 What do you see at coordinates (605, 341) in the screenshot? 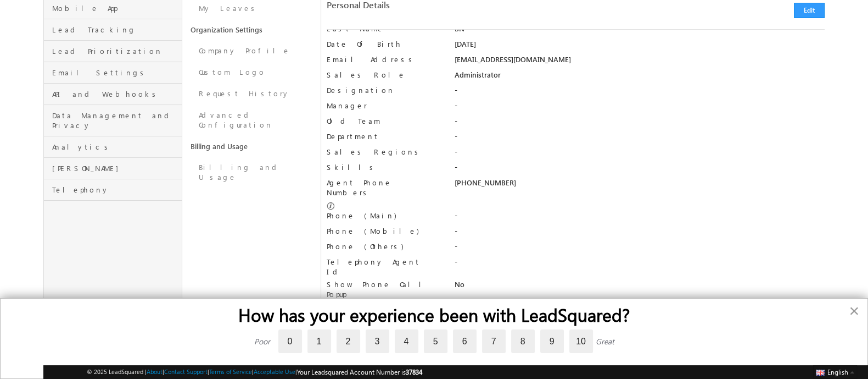
I see `div: Great` at bounding box center [605, 341].